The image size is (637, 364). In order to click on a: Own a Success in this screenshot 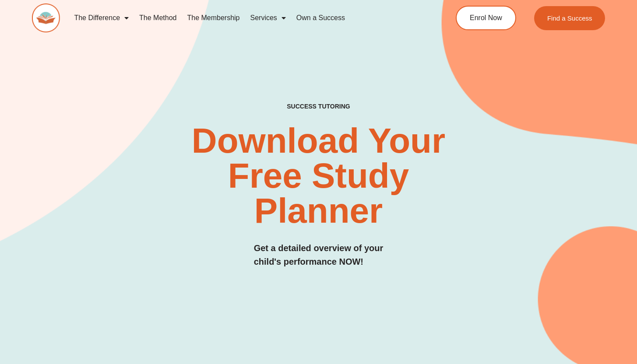, I will do `click(321, 18)`.